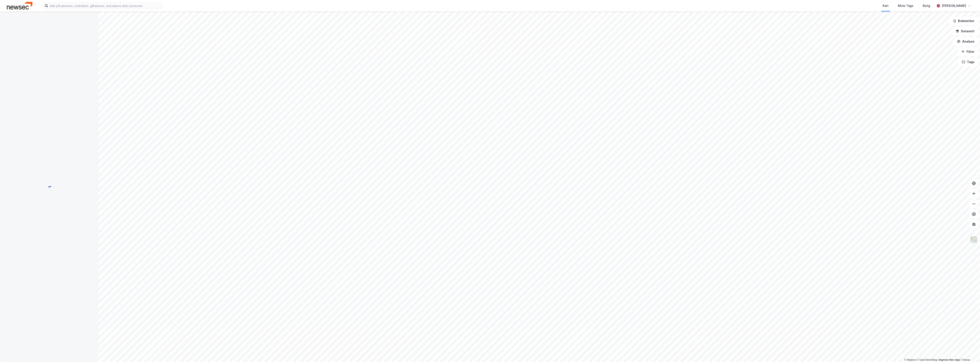 The image size is (980, 362). What do you see at coordinates (105, 6) in the screenshot?
I see `input: Søk på adresse, matrikkel, gårdeiere, leietakere eller personer` at bounding box center [105, 6].